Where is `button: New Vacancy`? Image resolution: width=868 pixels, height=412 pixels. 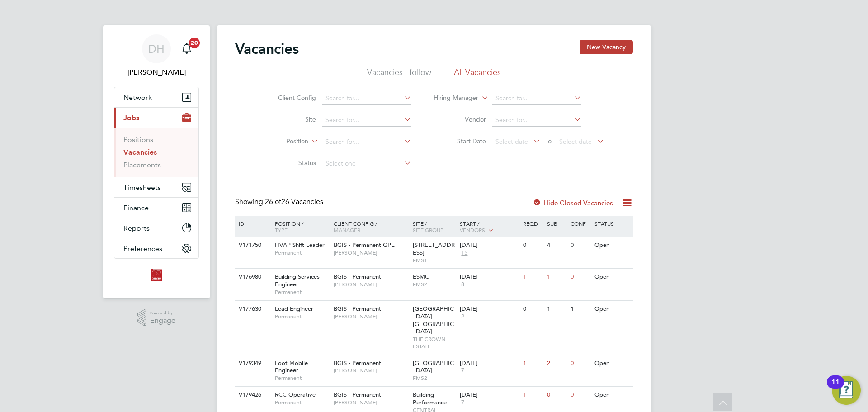
button: New Vacancy is located at coordinates (606, 47).